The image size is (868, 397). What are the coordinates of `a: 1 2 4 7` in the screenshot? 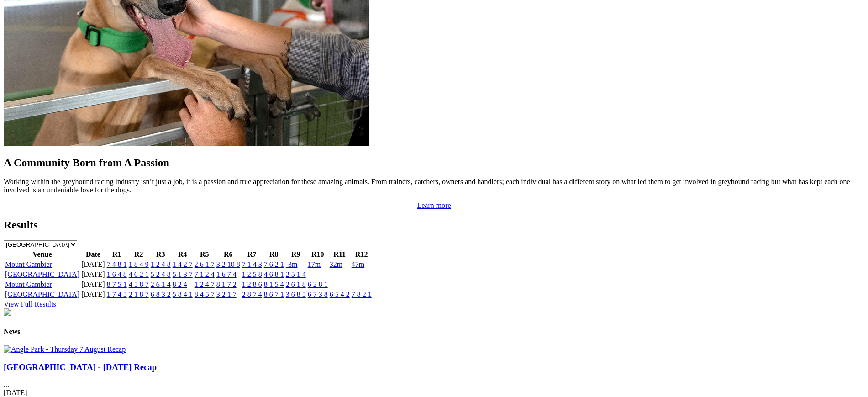 It's located at (204, 284).